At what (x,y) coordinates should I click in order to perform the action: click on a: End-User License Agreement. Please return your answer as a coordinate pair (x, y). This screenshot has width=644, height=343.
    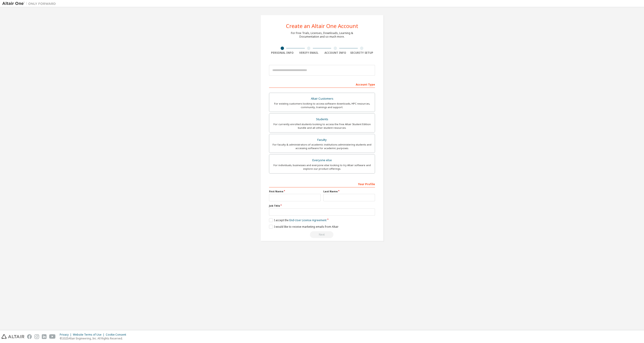
    Looking at the image, I should click on (308, 220).